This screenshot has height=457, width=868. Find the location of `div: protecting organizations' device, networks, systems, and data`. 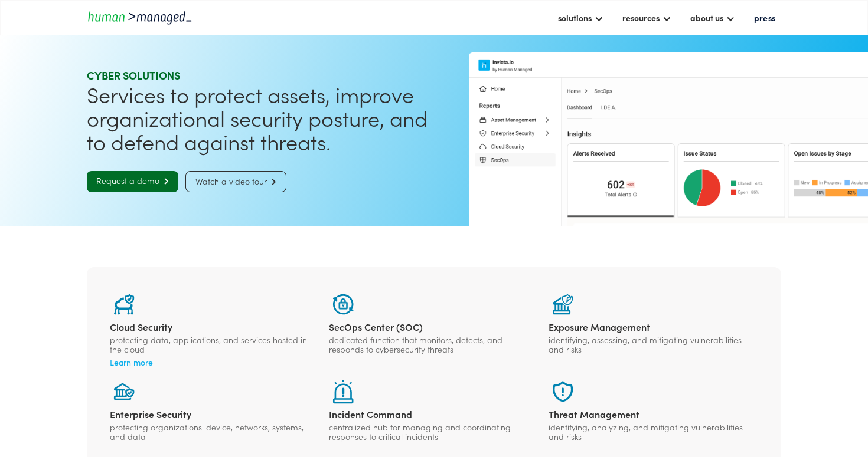

div: protecting organizations' device, networks, systems, and data is located at coordinates (215, 432).